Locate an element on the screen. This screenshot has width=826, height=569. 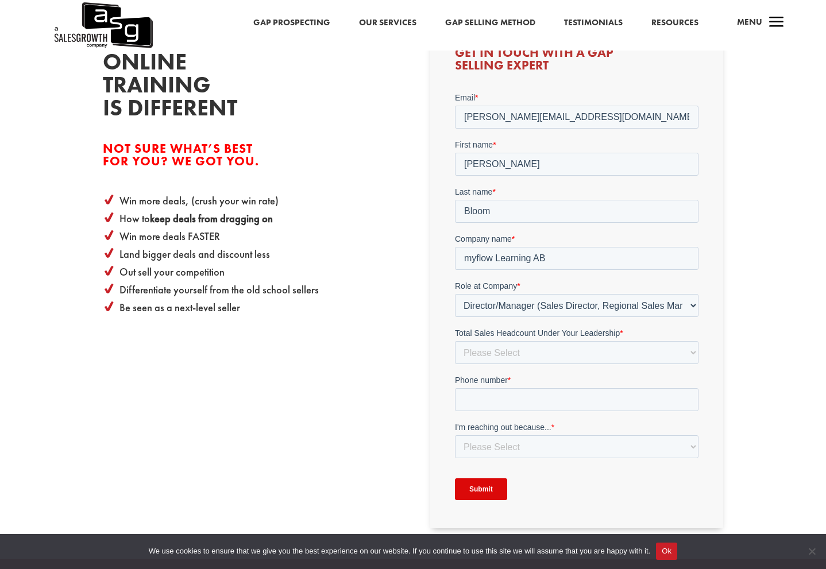
li: Out sell your competition is located at coordinates (254, 270).